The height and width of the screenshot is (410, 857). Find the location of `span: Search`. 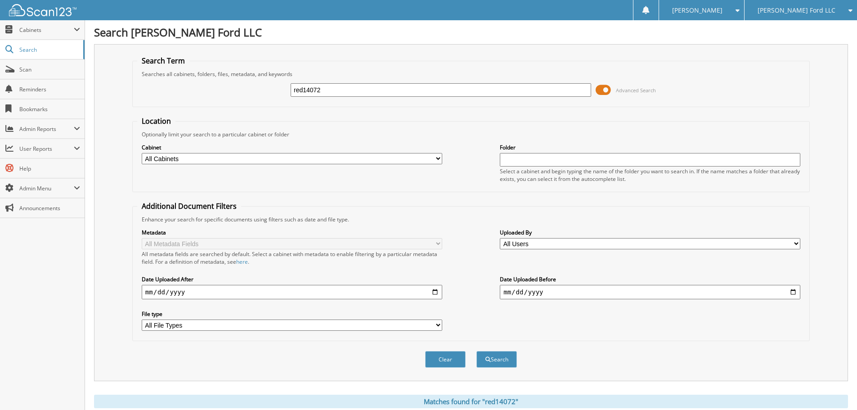

span: Search is located at coordinates (49, 49).